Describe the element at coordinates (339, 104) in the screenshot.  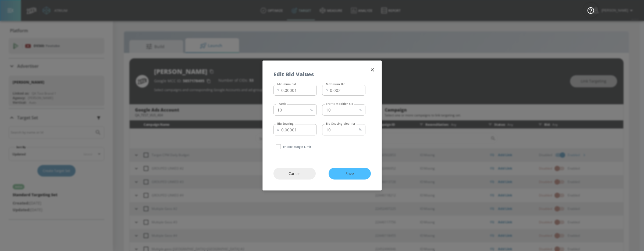
I see `label: Traffic Modifier Bid` at that location.